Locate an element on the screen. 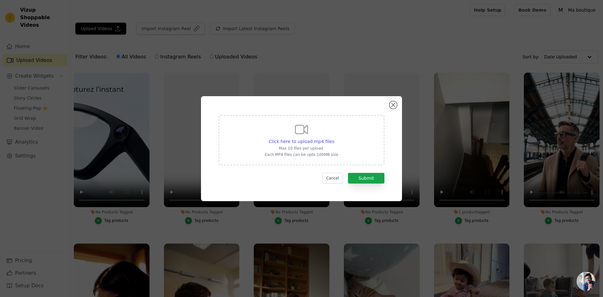 The height and width of the screenshot is (297, 603). p: Max 10 files per upload. is located at coordinates (301, 148).